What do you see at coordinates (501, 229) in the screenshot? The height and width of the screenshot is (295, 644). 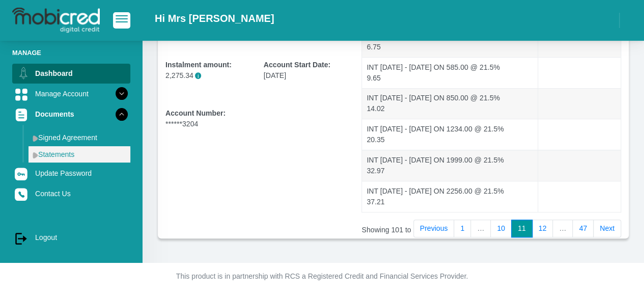 I see `a: 10` at bounding box center [501, 229].